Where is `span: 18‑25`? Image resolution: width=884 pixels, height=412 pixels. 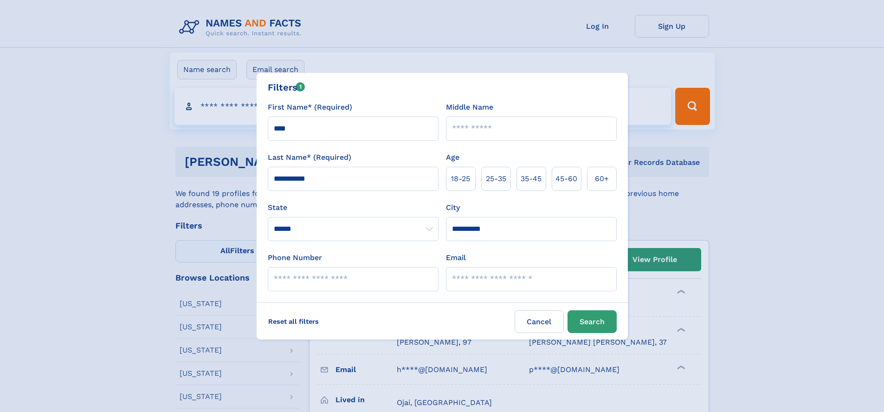 span: 18‑25 is located at coordinates (460, 179).